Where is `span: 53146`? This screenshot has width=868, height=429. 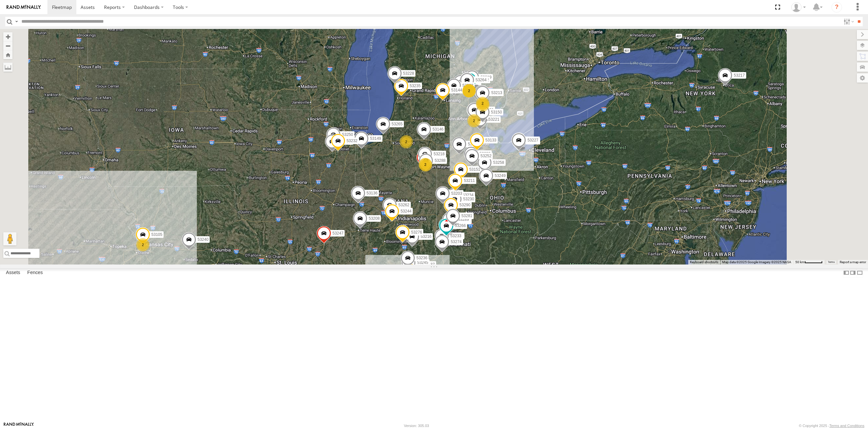 span: 53146 is located at coordinates (438, 129).